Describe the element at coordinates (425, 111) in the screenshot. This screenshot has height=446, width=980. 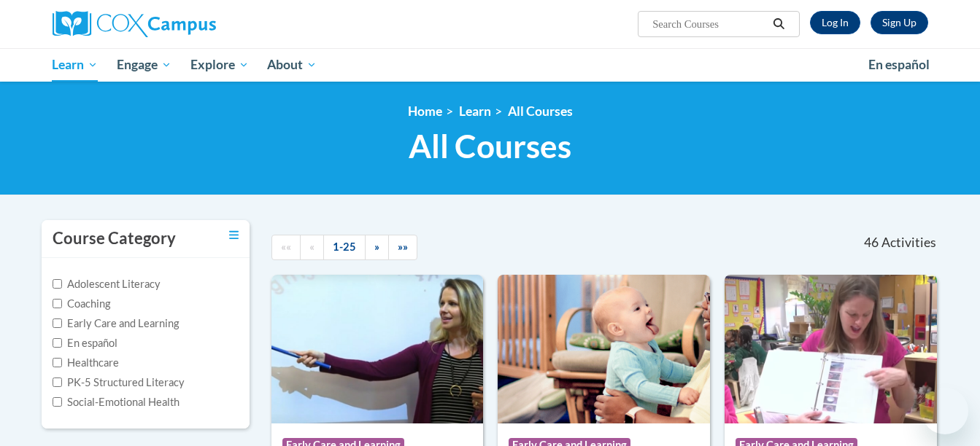
I see `a: Home` at that location.